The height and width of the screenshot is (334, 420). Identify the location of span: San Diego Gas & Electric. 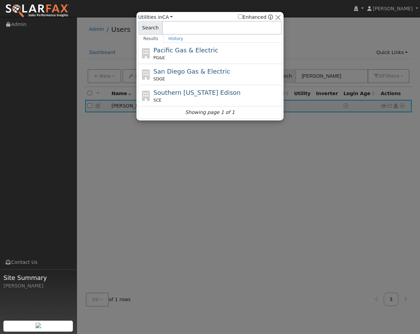
(192, 71).